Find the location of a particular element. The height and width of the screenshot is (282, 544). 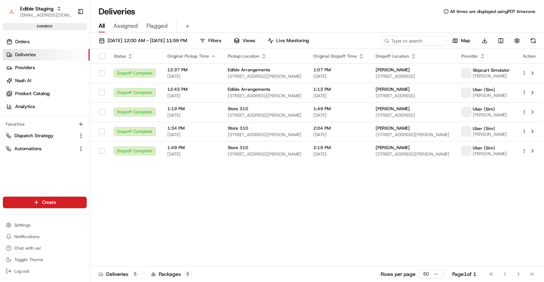

button: Edible Staging is located at coordinates (37, 9).